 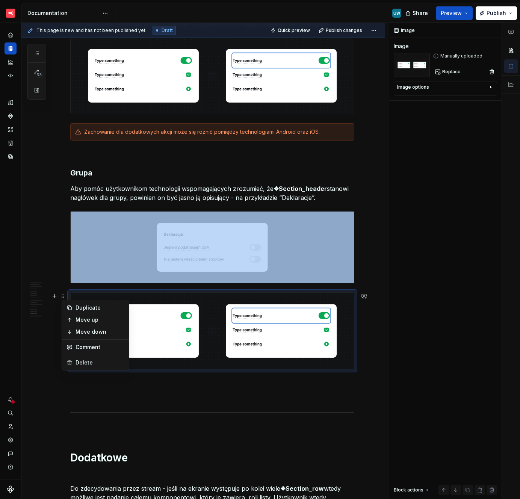 What do you see at coordinates (496, 13) in the screenshot?
I see `span: Publish` at bounding box center [496, 13].